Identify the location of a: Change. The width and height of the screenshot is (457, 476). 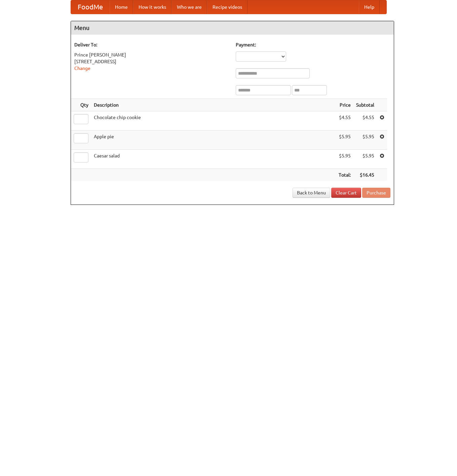
(82, 68).